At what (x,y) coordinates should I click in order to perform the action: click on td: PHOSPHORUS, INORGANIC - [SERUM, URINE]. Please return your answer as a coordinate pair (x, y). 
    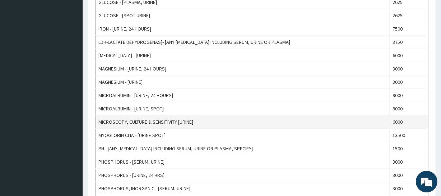
    Looking at the image, I should click on (243, 188).